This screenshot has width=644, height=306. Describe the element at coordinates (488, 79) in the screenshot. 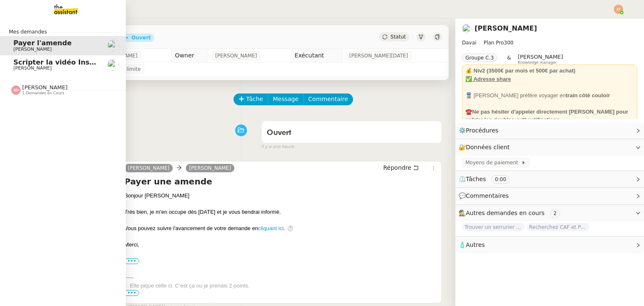

I see `u: ✅ Adresse share` at that location.